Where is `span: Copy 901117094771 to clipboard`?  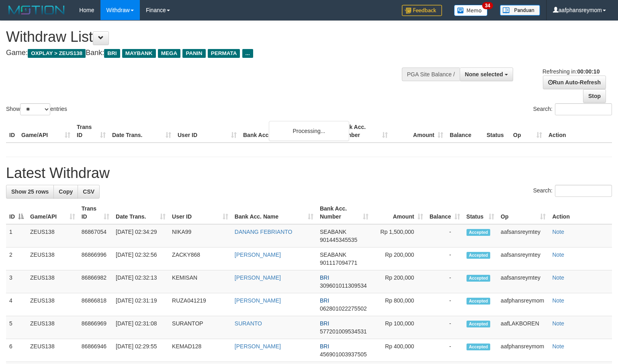
span: Copy 901117094771 to clipboard is located at coordinates (338, 263).